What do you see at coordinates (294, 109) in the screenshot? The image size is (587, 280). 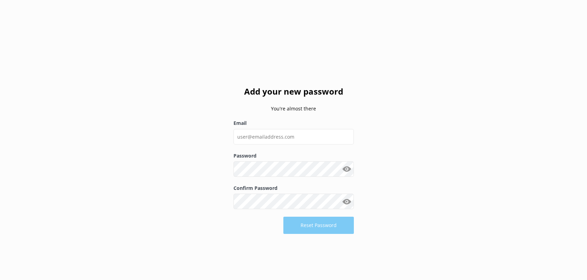 I see `p: You're almost there` at bounding box center [294, 109].